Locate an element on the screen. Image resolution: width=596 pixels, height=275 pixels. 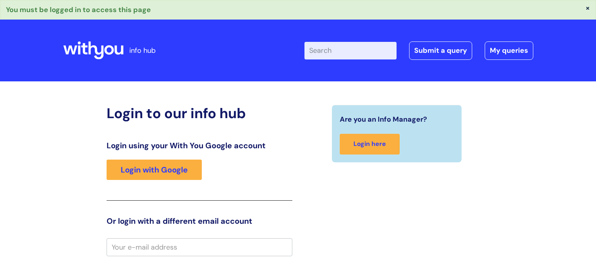
a: My queries is located at coordinates (509, 51).